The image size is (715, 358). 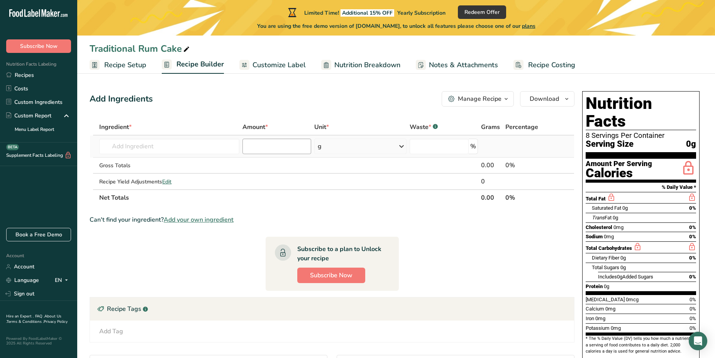 I want to click on section: % Daily Value *, so click(x=641, y=187).